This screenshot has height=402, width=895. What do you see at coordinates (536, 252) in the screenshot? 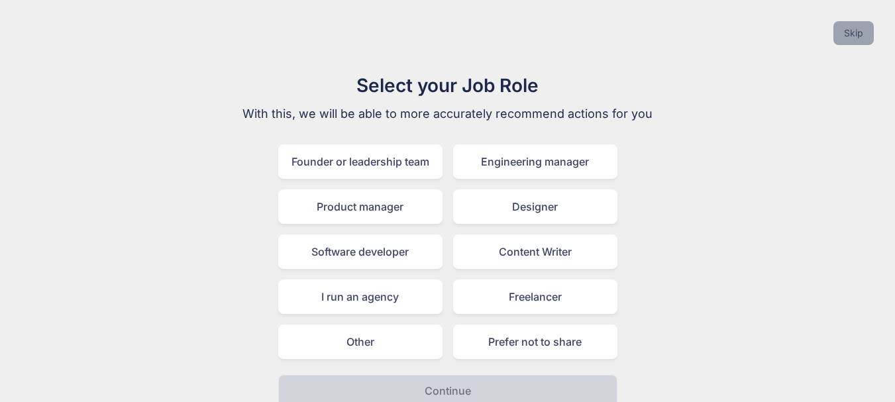
I see `div: Content Writer` at bounding box center [536, 252].